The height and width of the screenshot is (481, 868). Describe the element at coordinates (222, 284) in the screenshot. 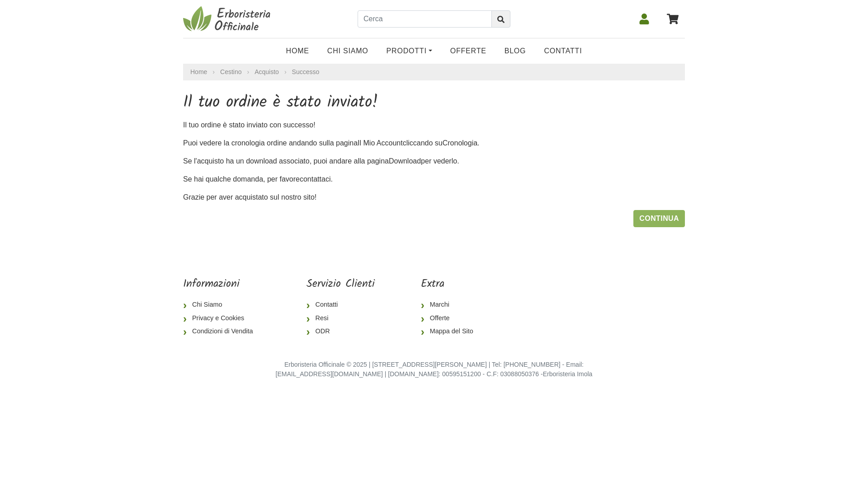

I see `h5: Informazioni` at that location.